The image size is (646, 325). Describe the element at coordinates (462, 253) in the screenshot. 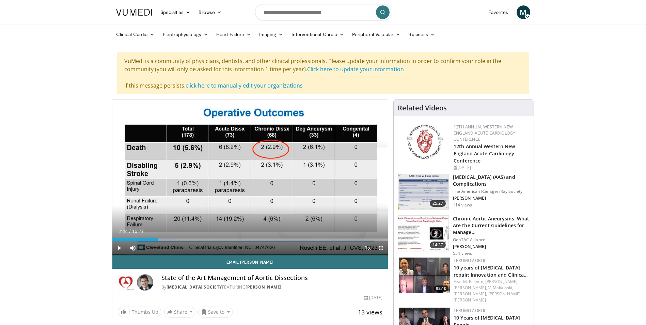

I see `p: 554 views` at that location.